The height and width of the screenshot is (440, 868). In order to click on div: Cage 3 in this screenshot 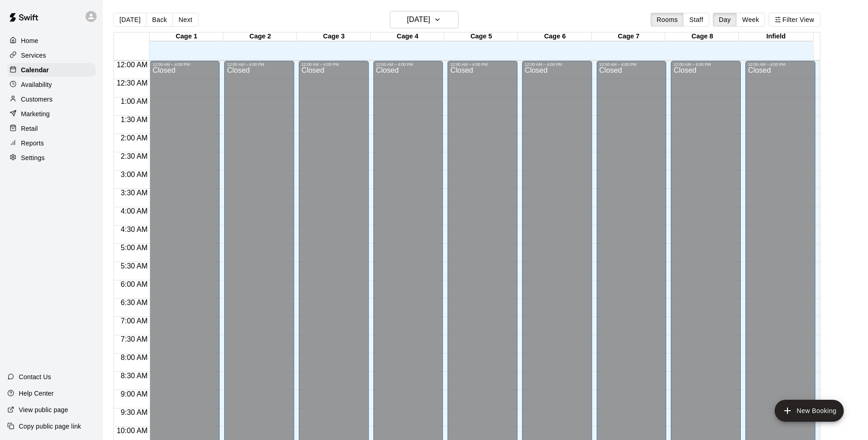, I will do `click(334, 36)`.